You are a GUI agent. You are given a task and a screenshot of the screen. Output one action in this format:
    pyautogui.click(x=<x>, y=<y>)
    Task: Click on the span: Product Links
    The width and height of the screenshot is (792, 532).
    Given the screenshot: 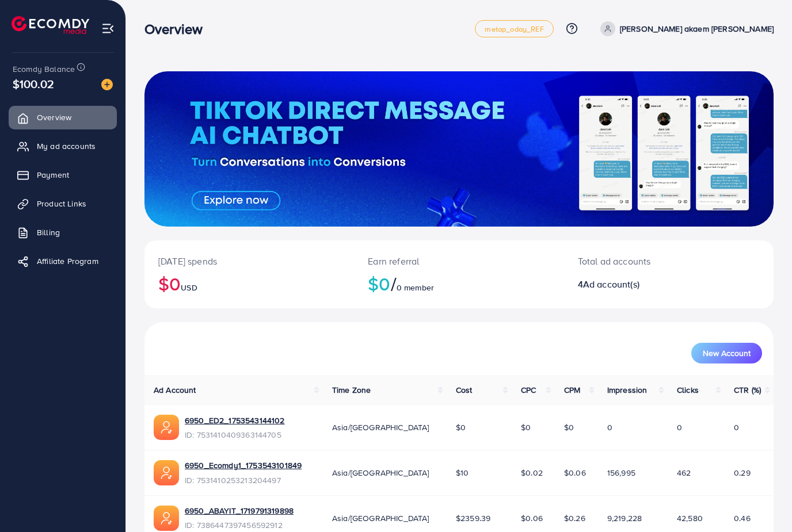 What is the action you would take?
    pyautogui.click(x=62, y=204)
    